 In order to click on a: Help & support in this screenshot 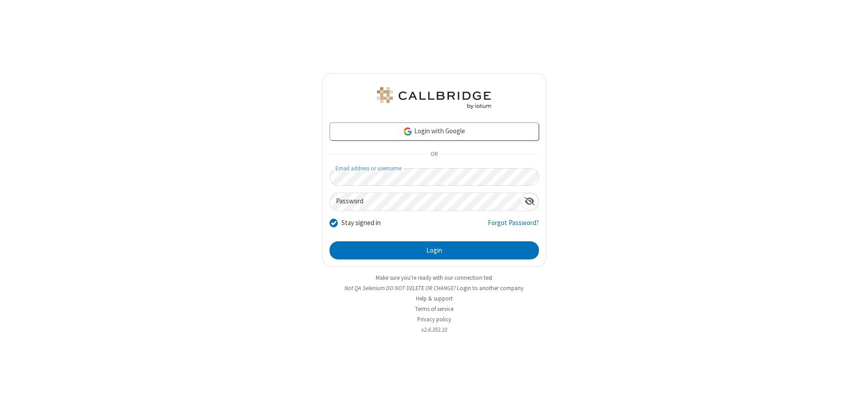, I will do `click(434, 298)`.